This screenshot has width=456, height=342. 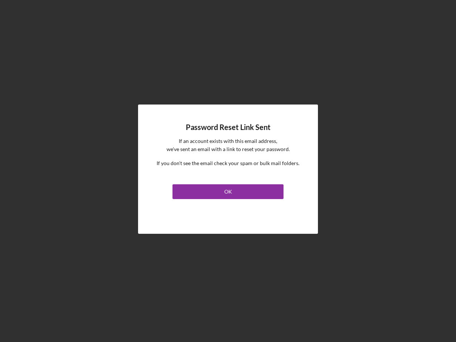 What do you see at coordinates (228, 163) in the screenshot?
I see `p: If you don't see the email check your spam or bulk mail folders.` at bounding box center [228, 163].